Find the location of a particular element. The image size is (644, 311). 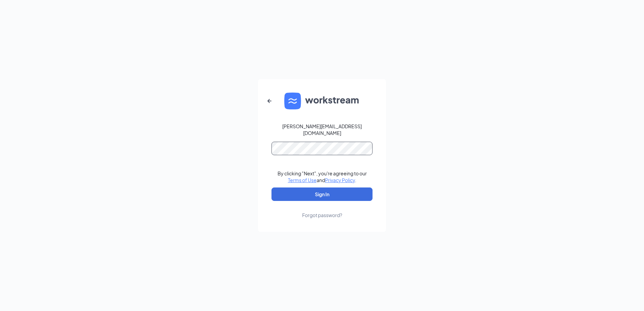

div: Forgot password? is located at coordinates (322, 215).